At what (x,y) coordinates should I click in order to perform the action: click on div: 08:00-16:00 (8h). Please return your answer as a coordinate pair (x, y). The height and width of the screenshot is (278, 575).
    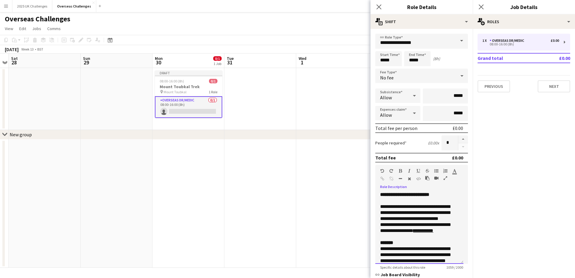
    Looking at the image, I should click on (521, 44).